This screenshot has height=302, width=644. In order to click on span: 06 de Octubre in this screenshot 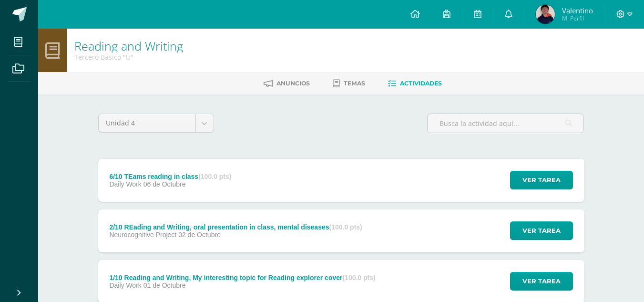, I will do `click(164, 185)`.